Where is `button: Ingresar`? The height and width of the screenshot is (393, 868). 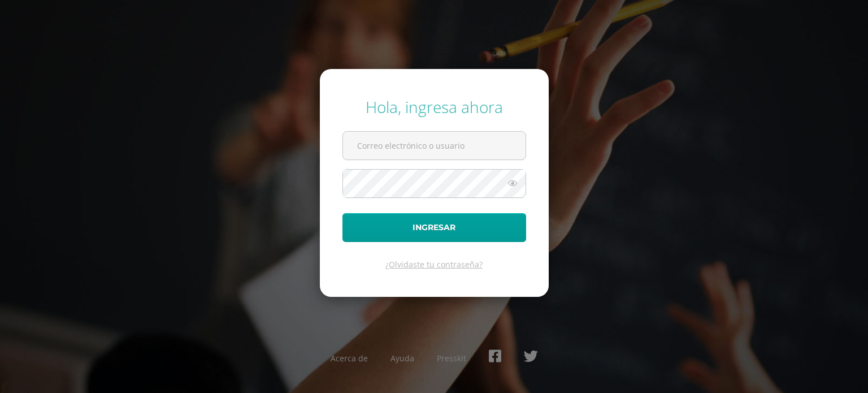 button: Ingresar is located at coordinates (434, 227).